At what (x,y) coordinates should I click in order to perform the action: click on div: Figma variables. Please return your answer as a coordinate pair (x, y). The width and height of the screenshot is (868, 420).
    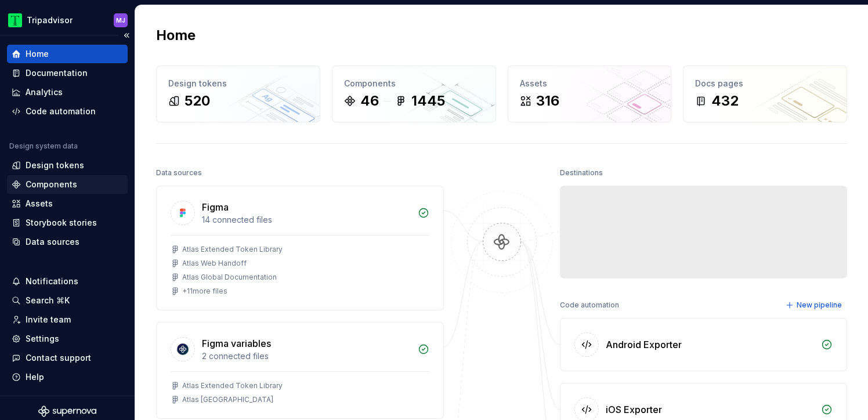
    Looking at the image, I should click on (236, 343).